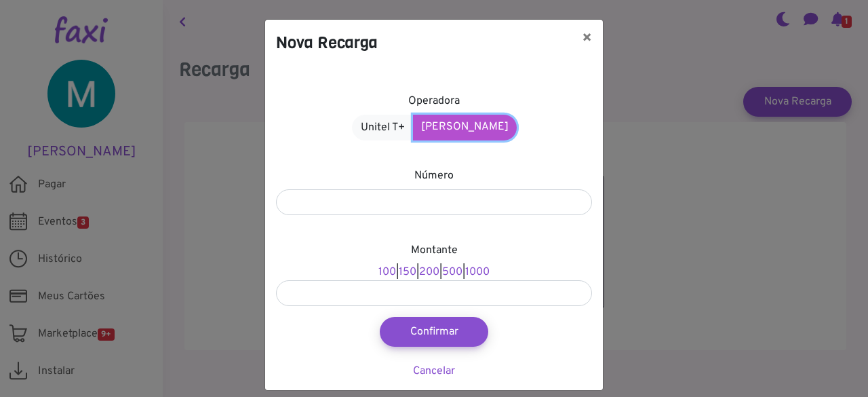 Image resolution: width=868 pixels, height=397 pixels. I want to click on h4: Nova Recarga, so click(327, 43).